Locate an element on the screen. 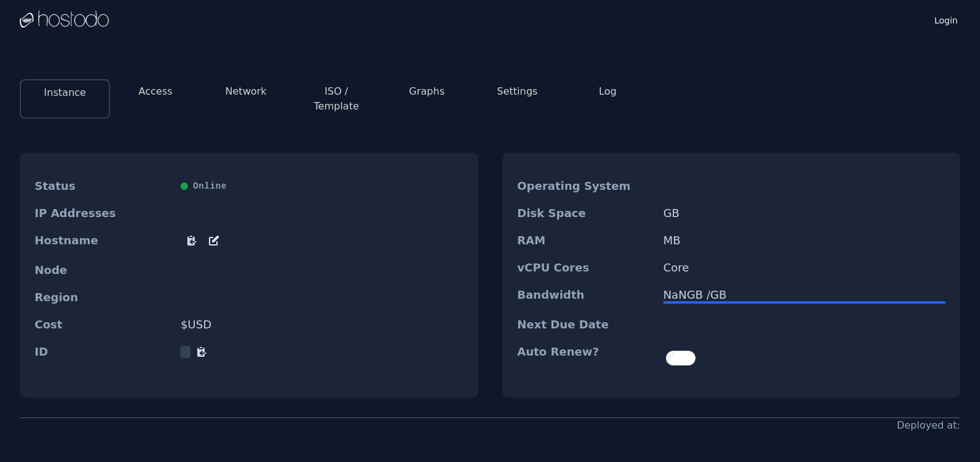 Image resolution: width=980 pixels, height=462 pixels. dt: vCPU Cores is located at coordinates (586, 268).